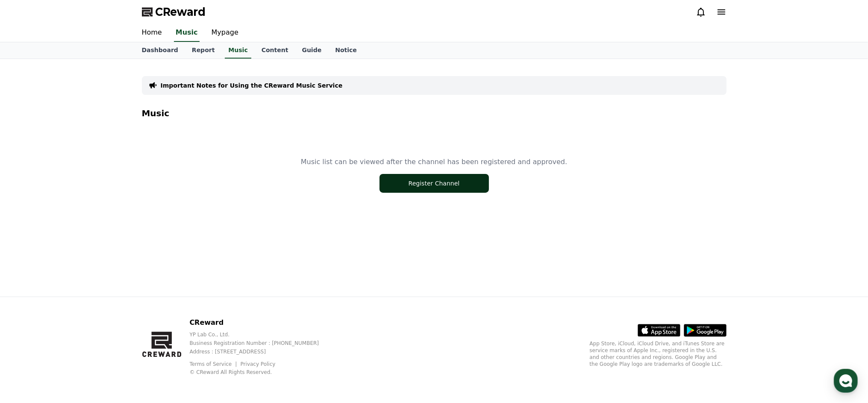  Describe the element at coordinates (181, 12) in the screenshot. I see `span: CReward` at that location.